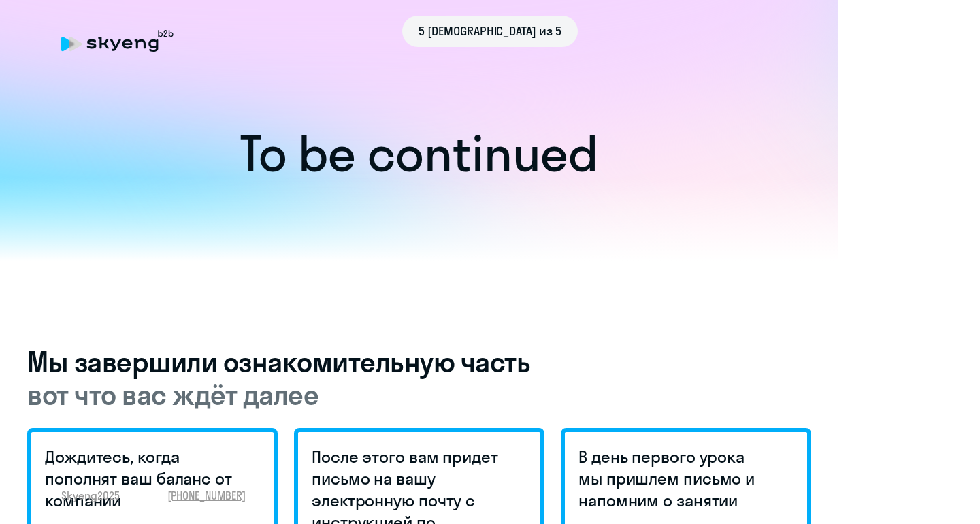  Describe the element at coordinates (419, 395) in the screenshot. I see `span: вот что вас ждёт далее` at that location.